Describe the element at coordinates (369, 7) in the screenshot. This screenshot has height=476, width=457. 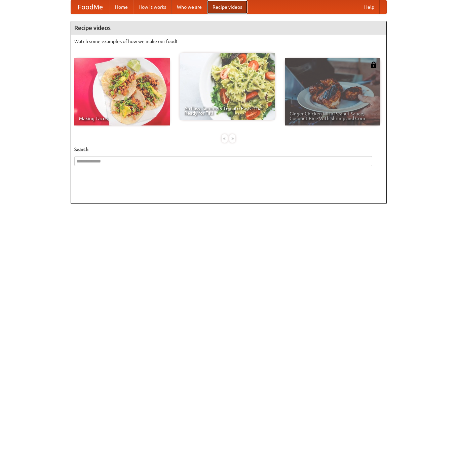
I see `a: Help` at that location.